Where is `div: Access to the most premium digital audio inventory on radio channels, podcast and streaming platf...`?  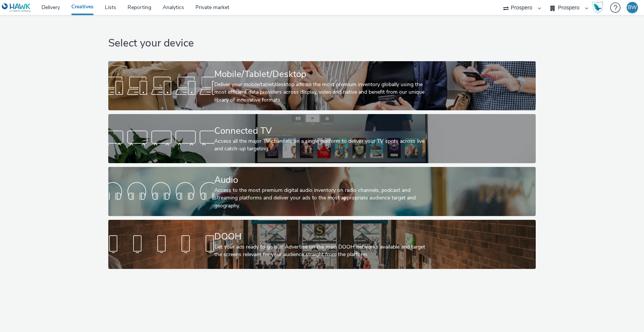 div: Access to the most premium digital audio inventory on radio channels, podcast and streaming platf... is located at coordinates (320, 198).